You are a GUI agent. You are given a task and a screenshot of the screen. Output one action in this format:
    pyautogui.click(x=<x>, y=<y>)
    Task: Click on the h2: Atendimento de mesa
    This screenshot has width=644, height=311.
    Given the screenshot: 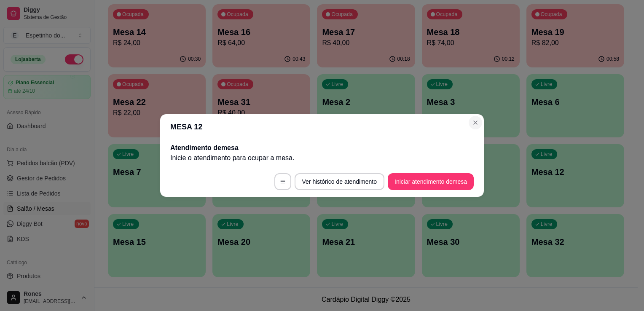 What is the action you would take?
    pyautogui.click(x=322, y=148)
    